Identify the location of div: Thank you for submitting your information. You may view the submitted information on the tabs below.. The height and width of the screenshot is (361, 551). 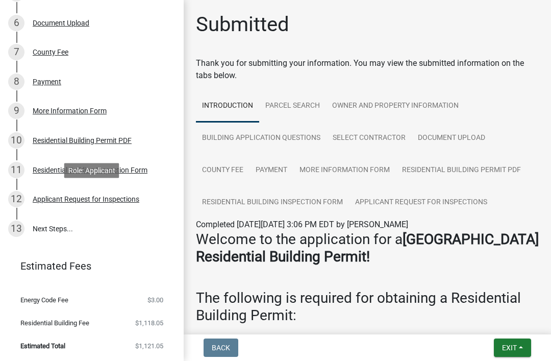
(368, 69).